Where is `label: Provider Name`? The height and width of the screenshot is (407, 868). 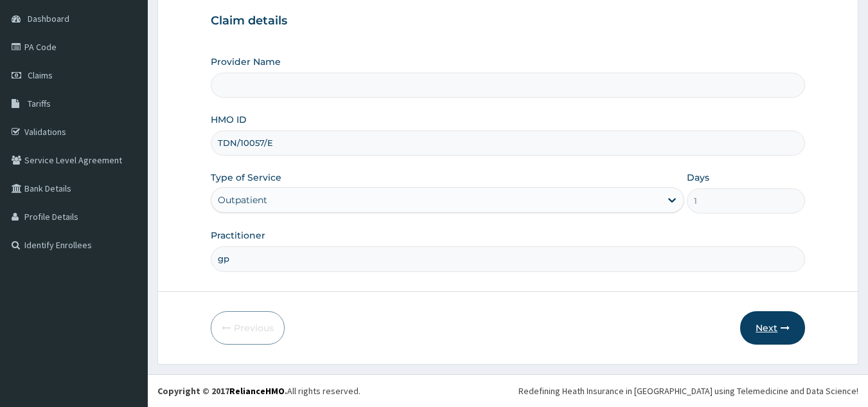
label: Provider Name is located at coordinates (245, 61).